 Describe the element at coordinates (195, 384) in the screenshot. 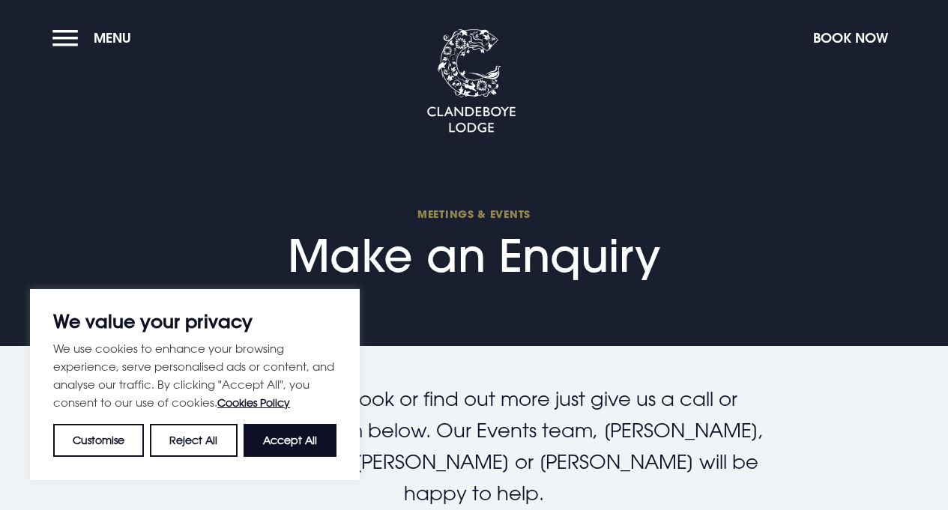

I see `div: We value your privacy` at that location.